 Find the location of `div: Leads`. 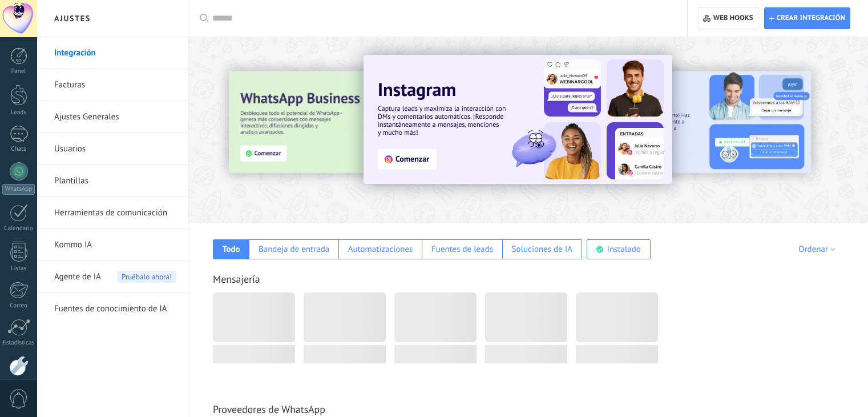

div: Leads is located at coordinates (19, 113).